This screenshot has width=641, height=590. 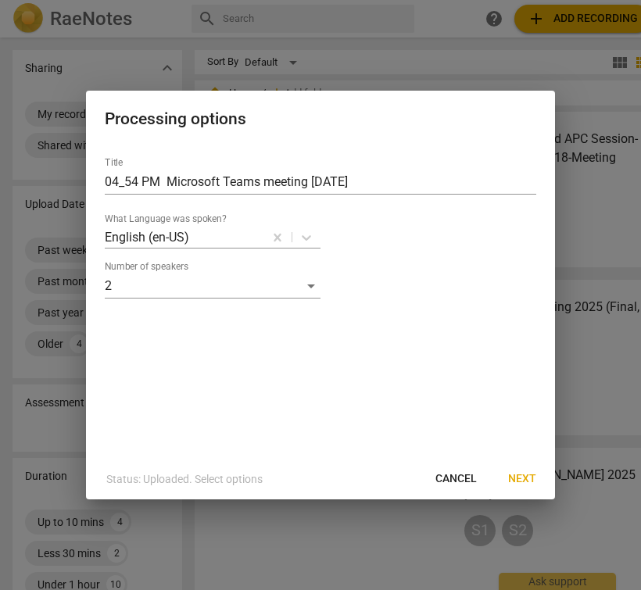 I want to click on button: Cancel, so click(x=456, y=479).